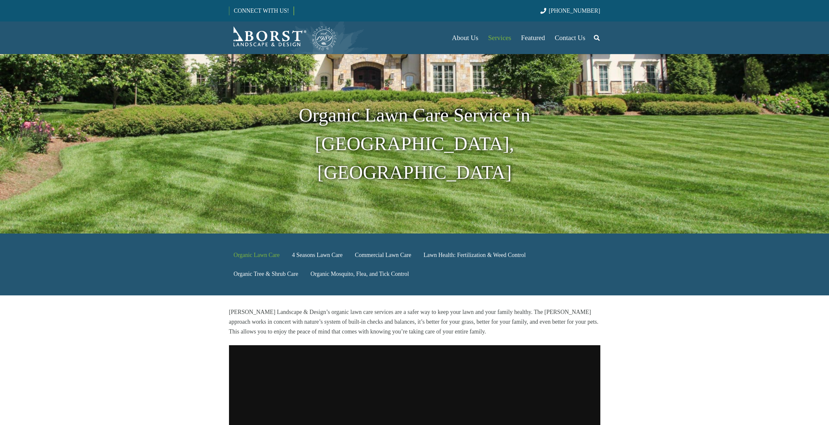 This screenshot has height=425, width=829. I want to click on a: Search, so click(597, 38).